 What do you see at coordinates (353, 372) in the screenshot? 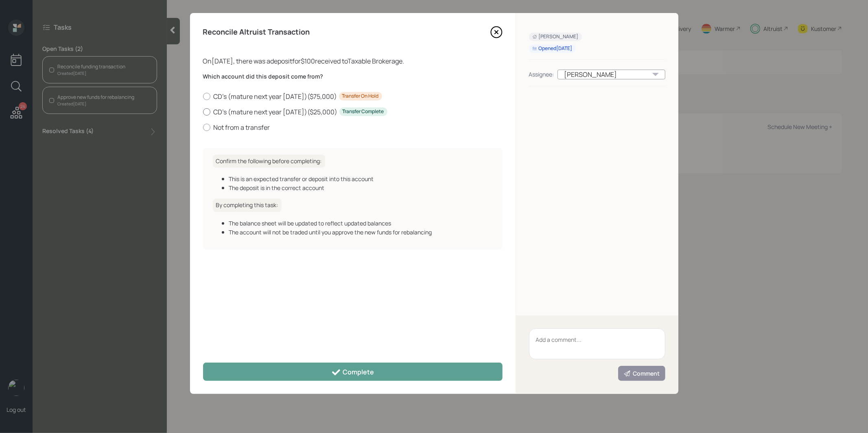
I see `button: Complete` at bounding box center [353, 372].